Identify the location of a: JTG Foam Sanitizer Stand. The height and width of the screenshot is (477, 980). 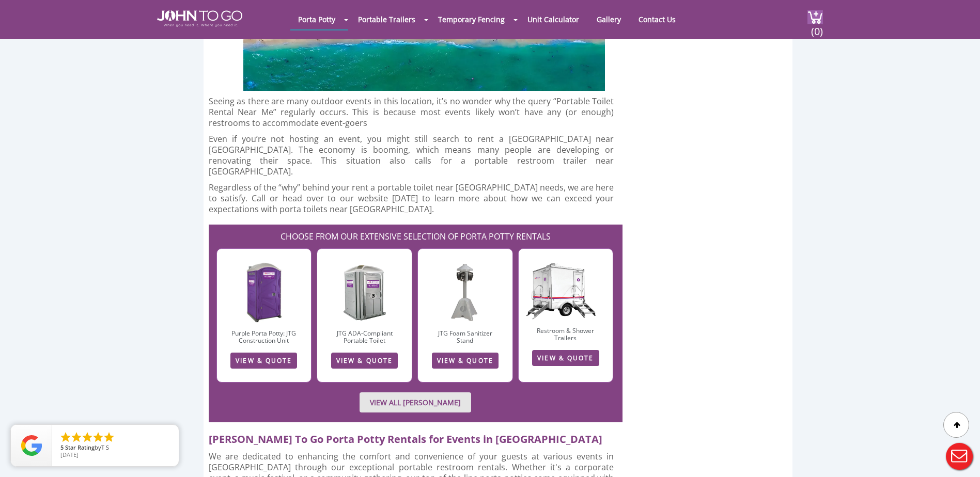
(465, 336).